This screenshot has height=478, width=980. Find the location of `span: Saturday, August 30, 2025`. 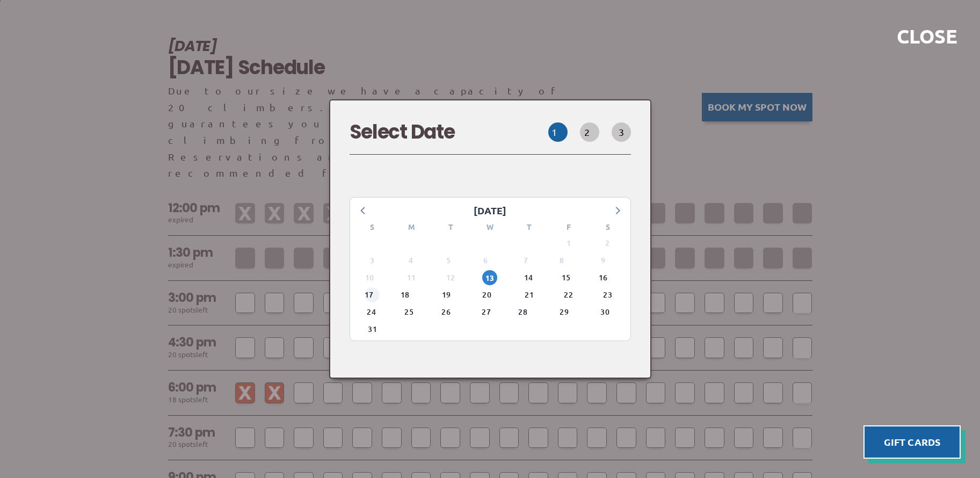

span: Saturday, August 30, 2025 is located at coordinates (608, 312).